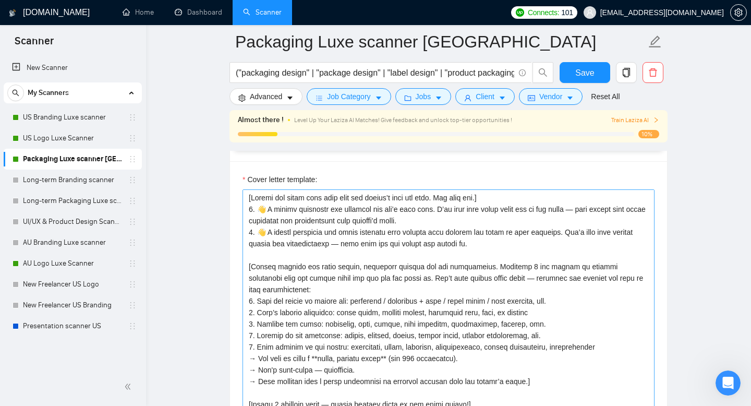  I want to click on li: New Scanner, so click(73, 68).